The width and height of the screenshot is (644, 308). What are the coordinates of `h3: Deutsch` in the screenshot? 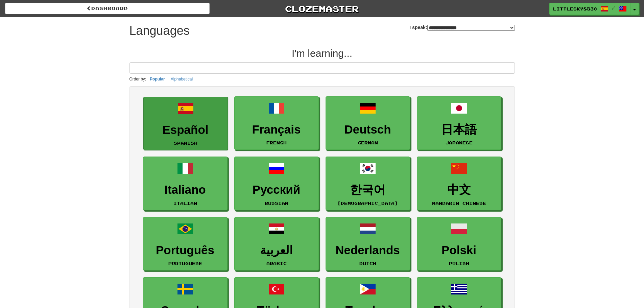 It's located at (368, 130).